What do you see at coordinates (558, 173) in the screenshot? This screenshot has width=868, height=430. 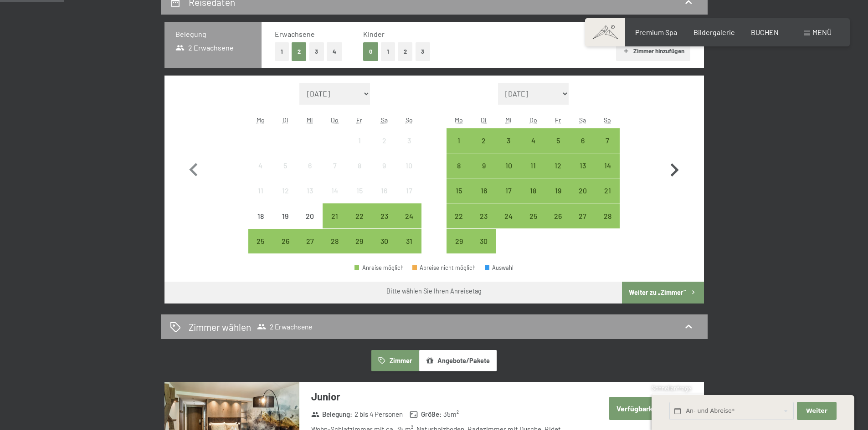 I see `div: 12` at bounding box center [558, 173].